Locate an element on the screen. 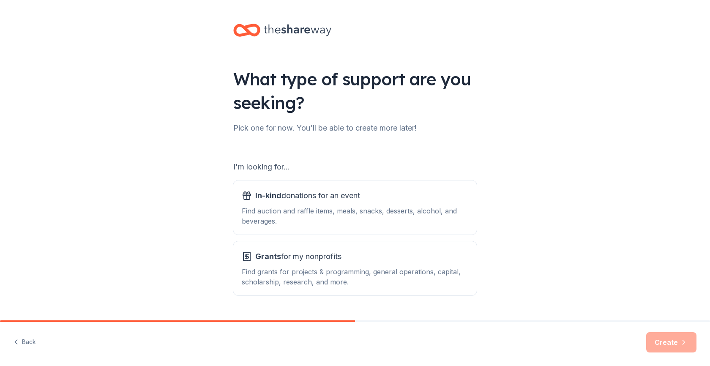 The image size is (710, 366). div: Find auction and raffle items, meals, snacks, desserts, alcohol, and beverages. is located at coordinates (355, 216).